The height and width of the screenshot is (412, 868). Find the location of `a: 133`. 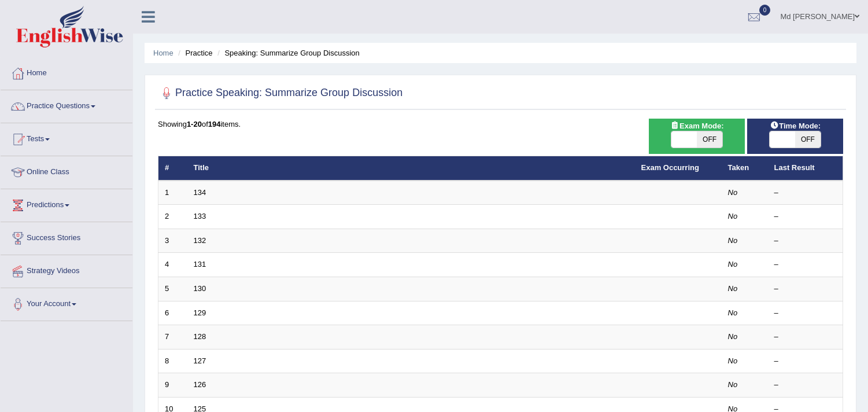

a: 133 is located at coordinates (200, 216).